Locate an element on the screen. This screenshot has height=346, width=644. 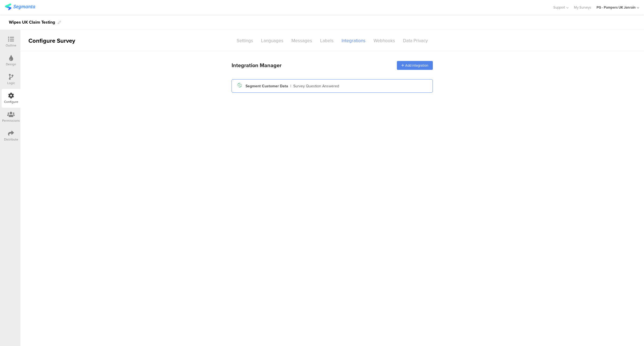
div: Design is located at coordinates (11, 64).